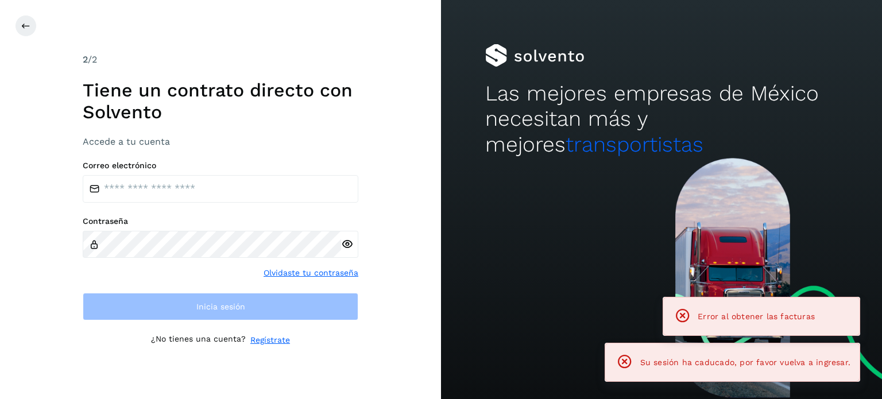 The image size is (882, 399). Describe the element at coordinates (220, 307) in the screenshot. I see `span: Inicia sesión` at that location.